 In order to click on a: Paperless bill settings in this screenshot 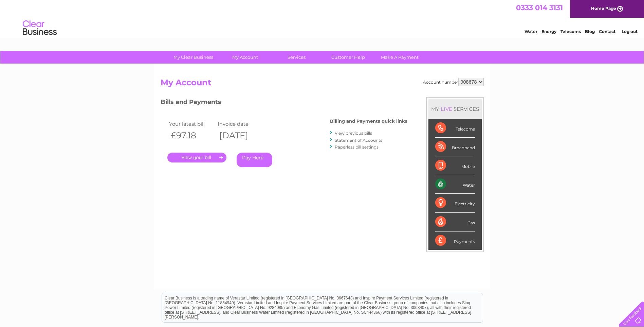, I will do `click(357, 147)`.